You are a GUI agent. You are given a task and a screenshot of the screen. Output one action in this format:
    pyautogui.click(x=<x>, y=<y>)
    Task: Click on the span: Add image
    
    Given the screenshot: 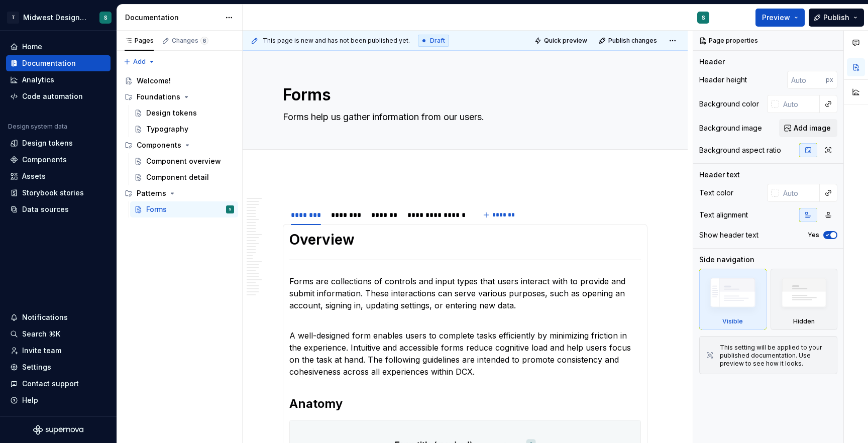 What is the action you would take?
    pyautogui.click(x=812, y=128)
    